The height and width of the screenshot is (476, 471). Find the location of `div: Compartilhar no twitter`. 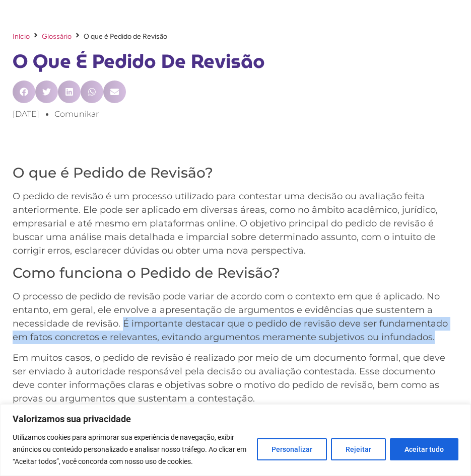

div: Compartilhar no twitter is located at coordinates (46, 91).